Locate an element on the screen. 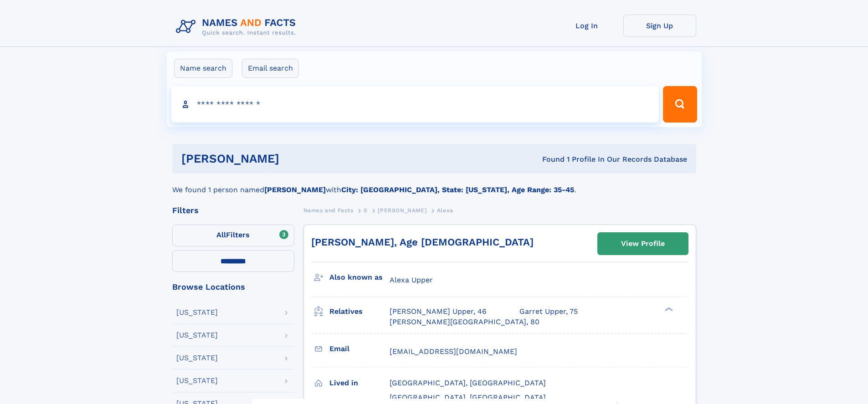 This screenshot has width=868, height=404. a: Names and Facts is located at coordinates (329, 210).